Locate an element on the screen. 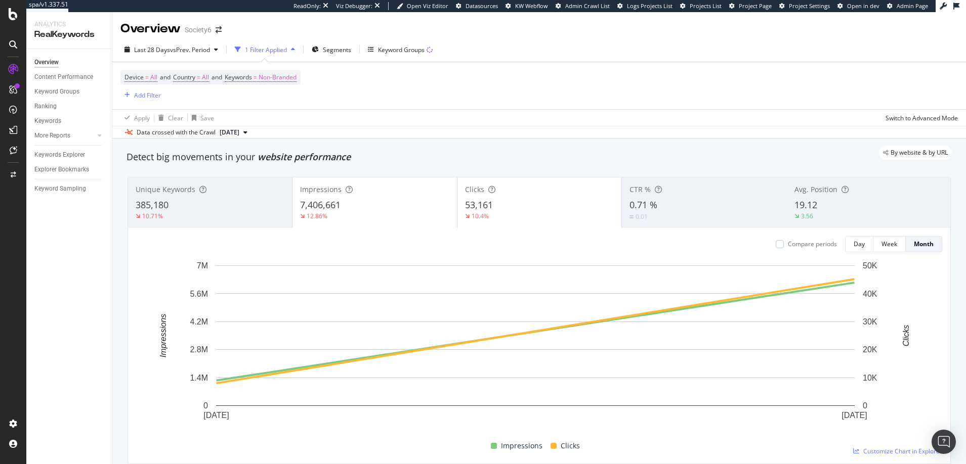 Image resolution: width=966 pixels, height=464 pixels. button: Keyword Groups is located at coordinates (400, 50).